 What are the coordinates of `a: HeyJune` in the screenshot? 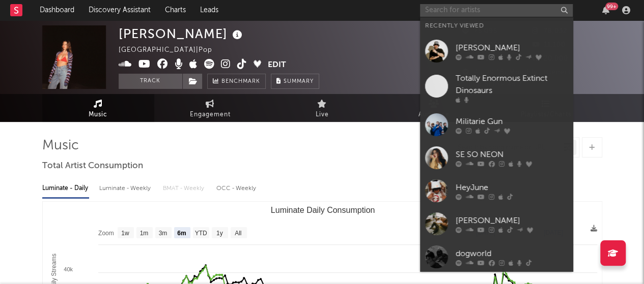 It's located at (497, 191).